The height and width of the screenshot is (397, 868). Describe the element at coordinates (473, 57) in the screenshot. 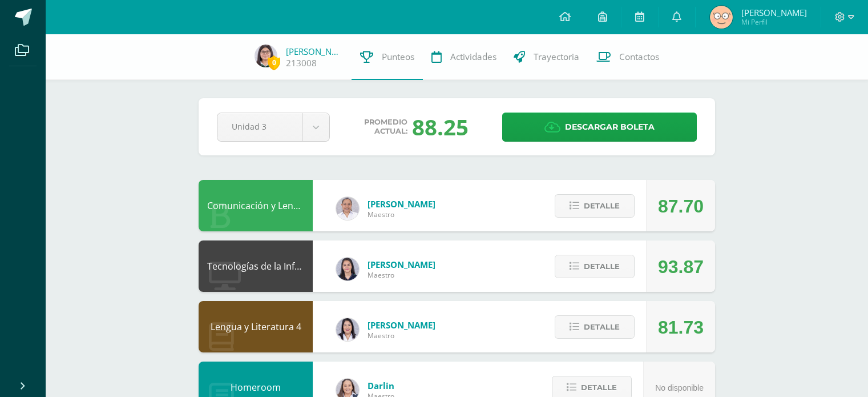

I see `span: Actividades` at that location.